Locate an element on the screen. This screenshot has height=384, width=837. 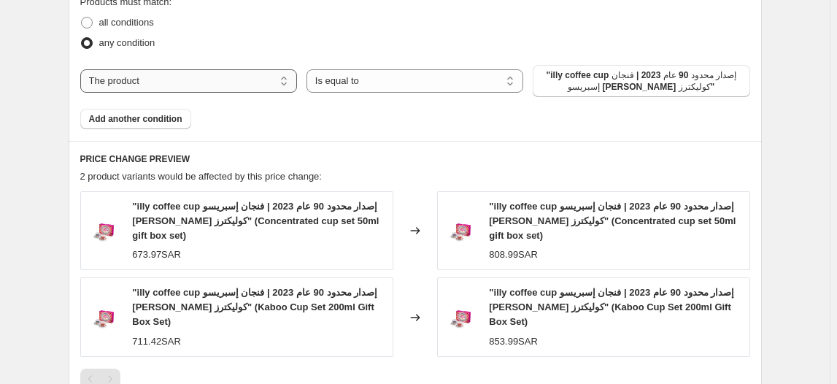
span: 2 product variants would be affected by this price change: is located at coordinates (201, 176).